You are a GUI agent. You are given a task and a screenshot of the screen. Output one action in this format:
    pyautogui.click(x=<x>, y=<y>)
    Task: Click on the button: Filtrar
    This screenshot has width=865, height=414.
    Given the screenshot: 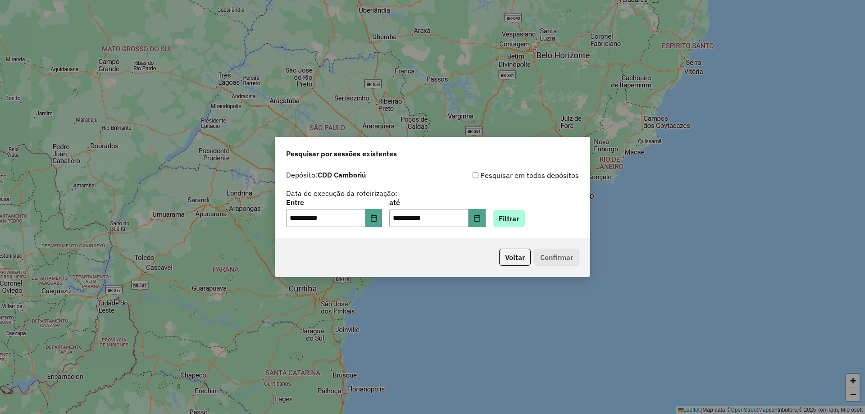 What is the action you would take?
    pyautogui.click(x=509, y=219)
    